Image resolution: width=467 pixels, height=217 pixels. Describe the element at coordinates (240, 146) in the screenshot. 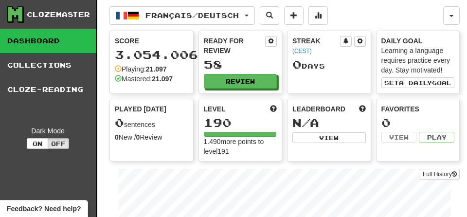

I see `div: 1.490 more points to level 191` at that location.